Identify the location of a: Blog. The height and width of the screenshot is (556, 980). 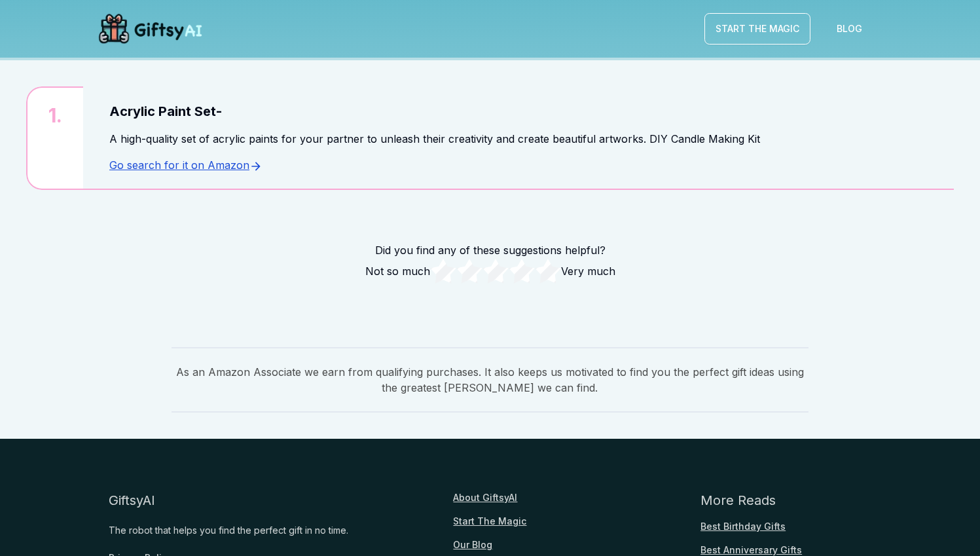
(849, 29).